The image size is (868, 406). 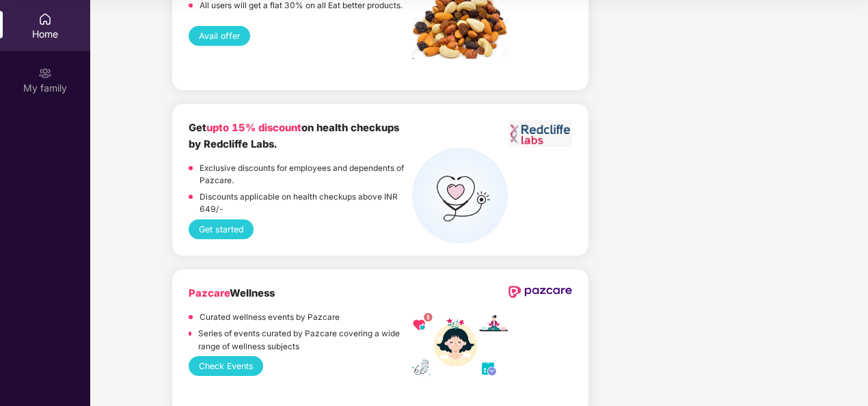 I want to click on button: Check Events, so click(x=226, y=366).